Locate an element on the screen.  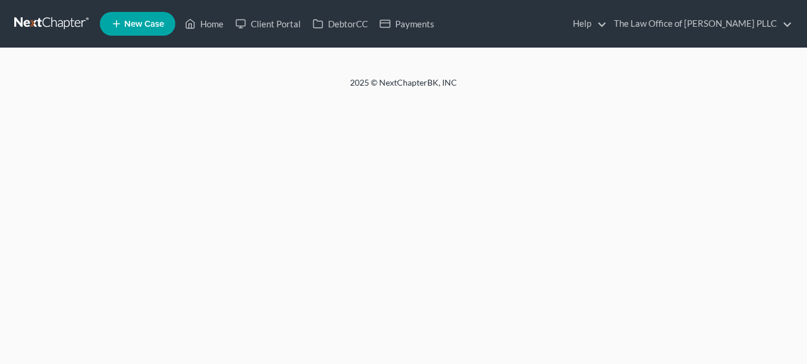
a: Payments is located at coordinates (407, 24).